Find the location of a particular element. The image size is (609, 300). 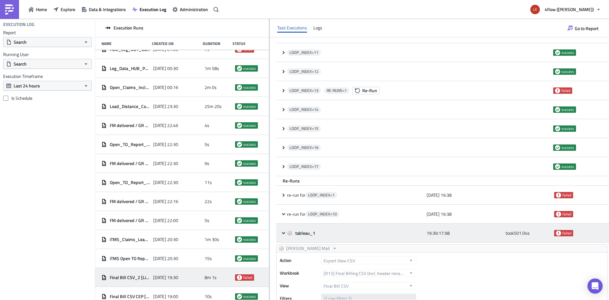

span: 22s is located at coordinates (208, 202).